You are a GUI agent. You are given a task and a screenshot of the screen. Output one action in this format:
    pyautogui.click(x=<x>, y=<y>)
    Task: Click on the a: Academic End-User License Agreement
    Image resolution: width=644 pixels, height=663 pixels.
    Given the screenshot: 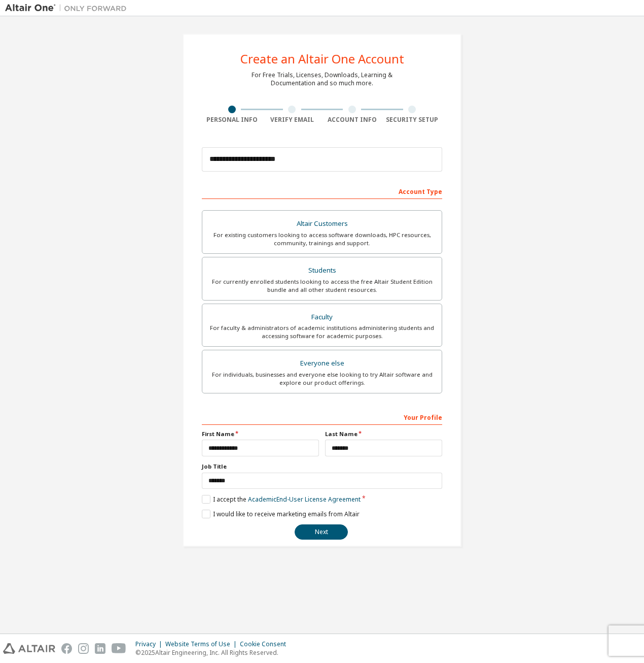 What is the action you would take?
    pyautogui.click(x=304, y=499)
    